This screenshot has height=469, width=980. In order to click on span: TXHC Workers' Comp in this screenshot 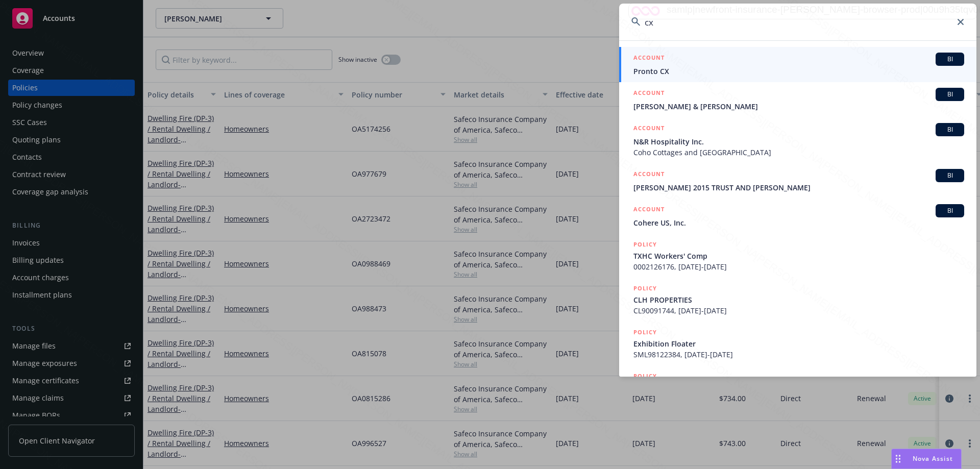, I will do `click(799, 255)`.